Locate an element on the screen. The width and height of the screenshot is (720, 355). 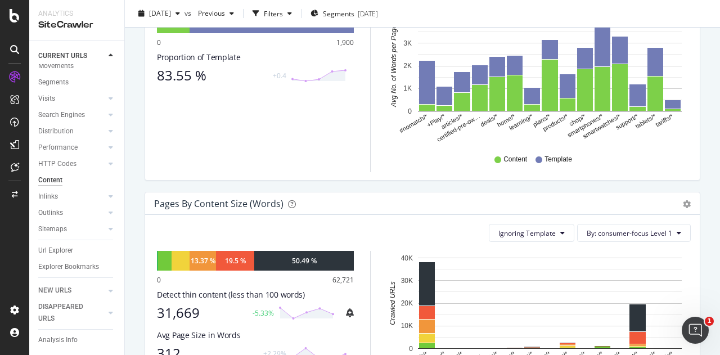
div: Proportion of Template is located at coordinates (256, 57).